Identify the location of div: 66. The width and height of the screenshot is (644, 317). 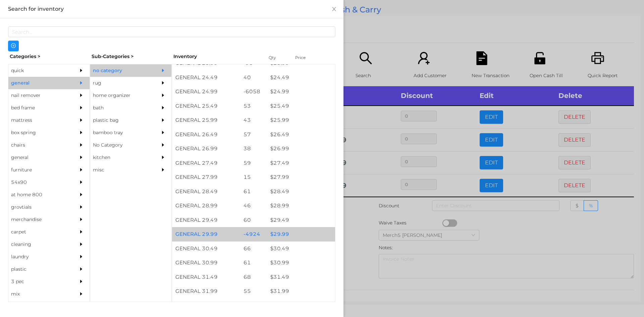
(254, 249).